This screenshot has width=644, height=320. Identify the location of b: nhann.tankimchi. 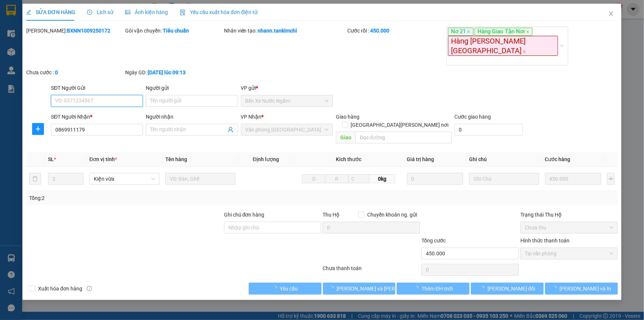
(277, 31).